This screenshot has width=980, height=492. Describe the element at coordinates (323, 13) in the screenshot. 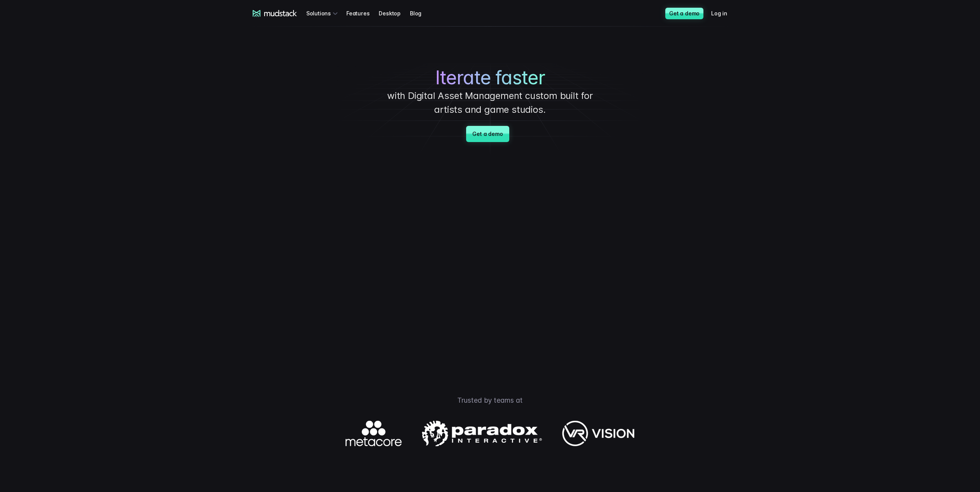

I see `div: Solutions` at that location.